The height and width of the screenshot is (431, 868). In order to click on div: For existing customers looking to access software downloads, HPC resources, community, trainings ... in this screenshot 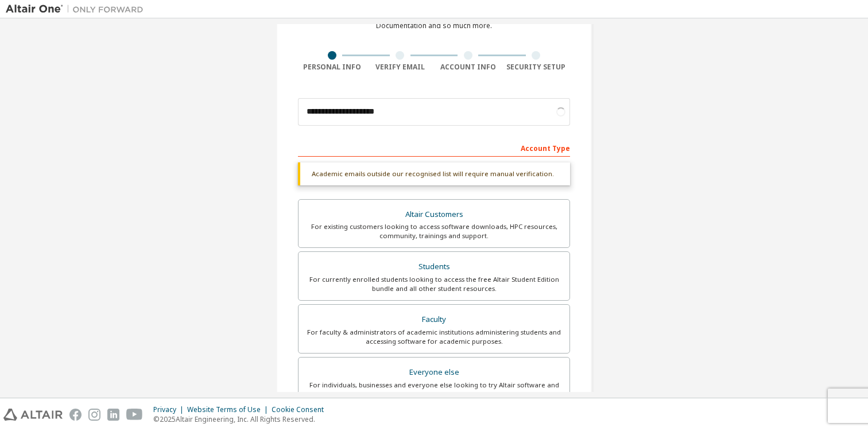, I will do `click(434, 231)`.